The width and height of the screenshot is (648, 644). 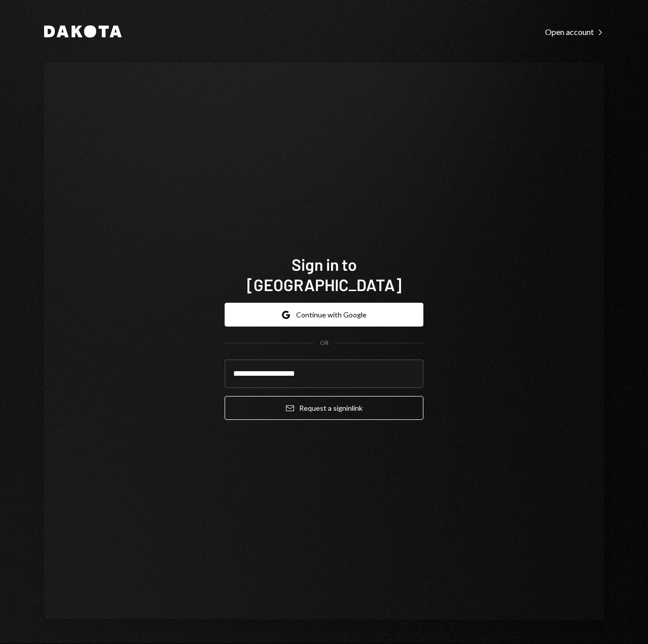 I want to click on a: Open account, so click(x=575, y=31).